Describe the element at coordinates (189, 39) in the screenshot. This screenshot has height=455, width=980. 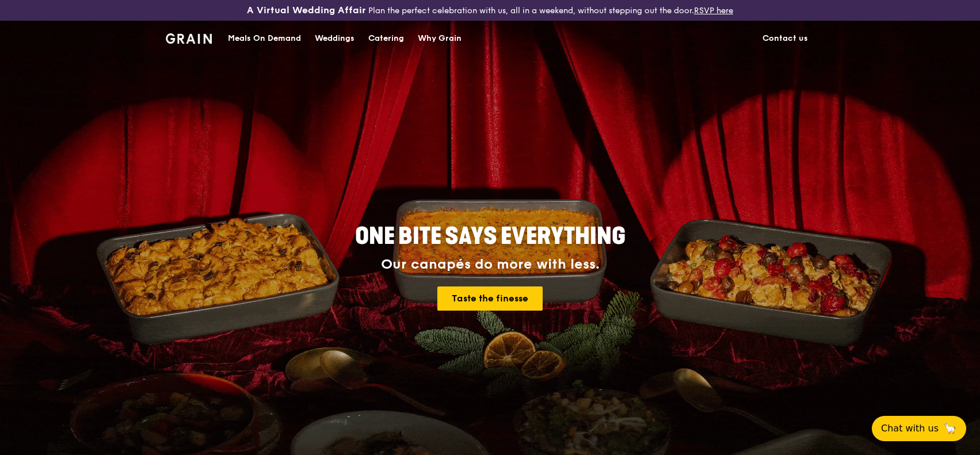
I see `img: Grain` at that location.